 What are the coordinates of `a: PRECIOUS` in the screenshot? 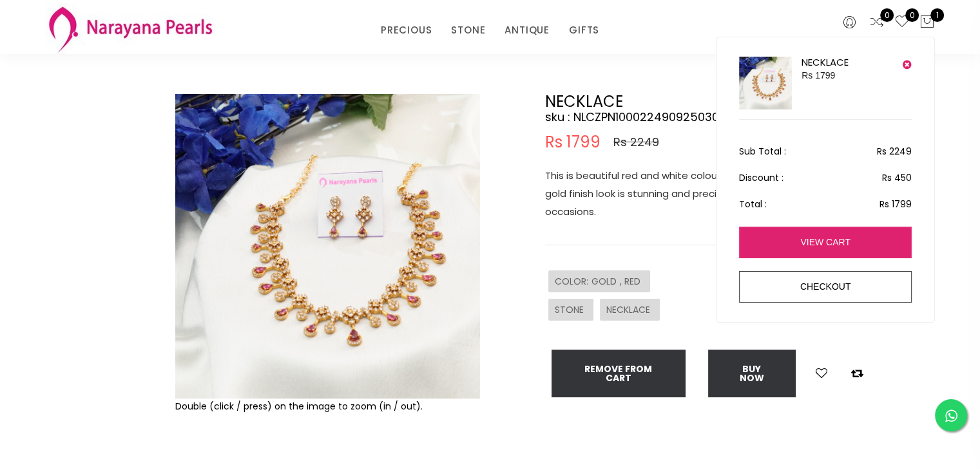 It's located at (406, 30).